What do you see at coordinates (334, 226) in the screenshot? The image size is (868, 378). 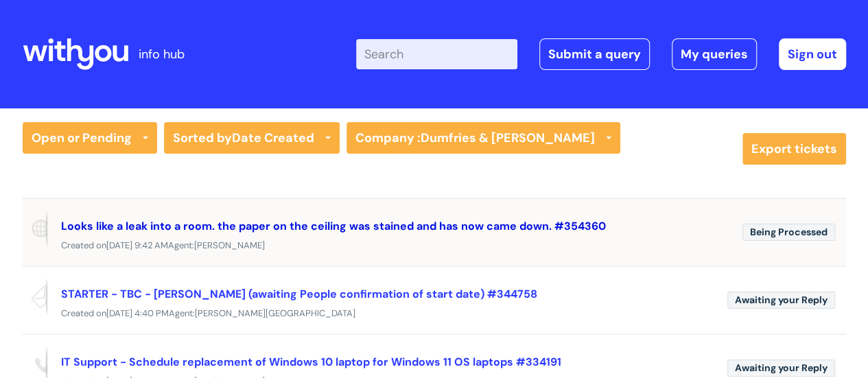 I see `a: Looks like a leak into a room. the paper on the ceiling was stained and has now came down. #354360` at bounding box center [334, 226].